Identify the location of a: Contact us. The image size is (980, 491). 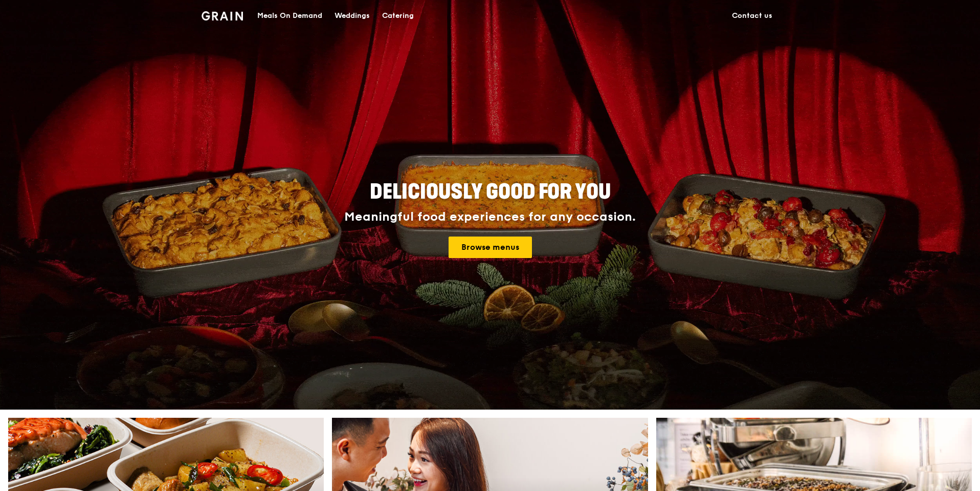
(752, 16).